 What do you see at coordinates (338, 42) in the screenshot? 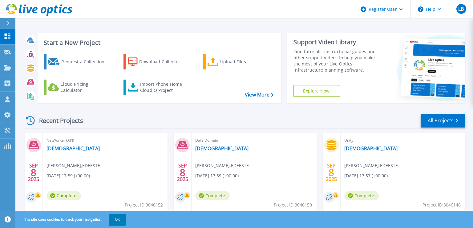
I see `div: Support Video Library` at bounding box center [338, 42].